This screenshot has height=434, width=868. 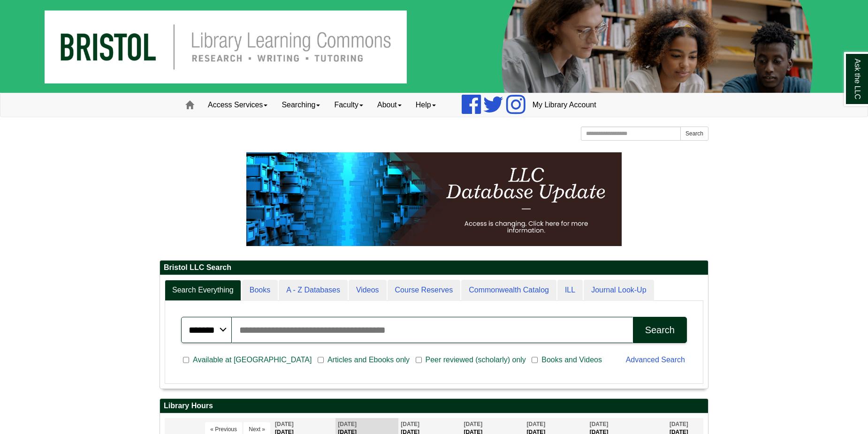 What do you see at coordinates (321, 360) in the screenshot?
I see `input: Articles and Ebooks only` at bounding box center [321, 360].